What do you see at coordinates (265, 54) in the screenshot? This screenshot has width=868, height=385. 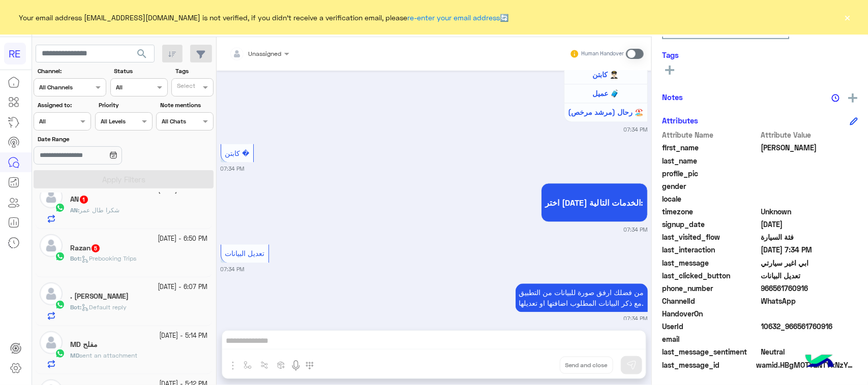 I see `span: Unassigned` at bounding box center [265, 54].